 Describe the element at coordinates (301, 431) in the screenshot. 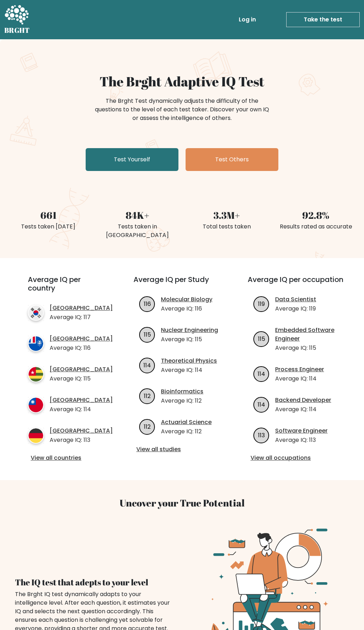

I see `a: Software Engineer` at that location.